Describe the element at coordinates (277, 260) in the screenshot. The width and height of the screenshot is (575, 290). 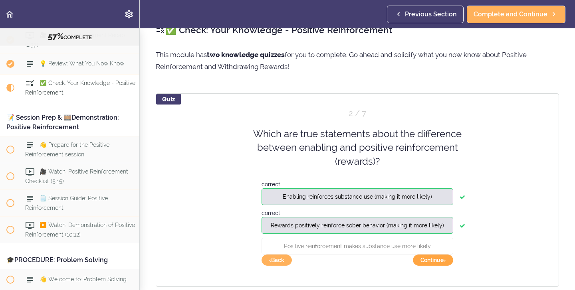
I see `button: go back` at that location.